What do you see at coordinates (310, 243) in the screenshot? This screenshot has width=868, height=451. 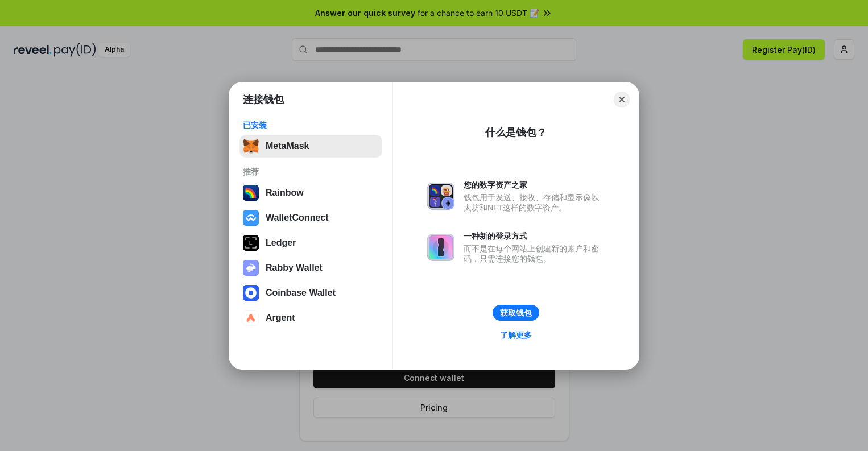 I see `button: Ledger` at bounding box center [310, 243].